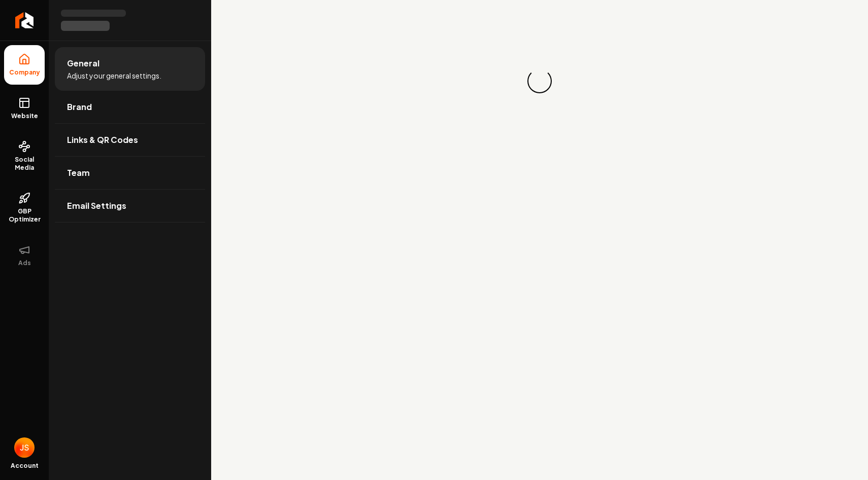  I want to click on span: General, so click(83, 63).